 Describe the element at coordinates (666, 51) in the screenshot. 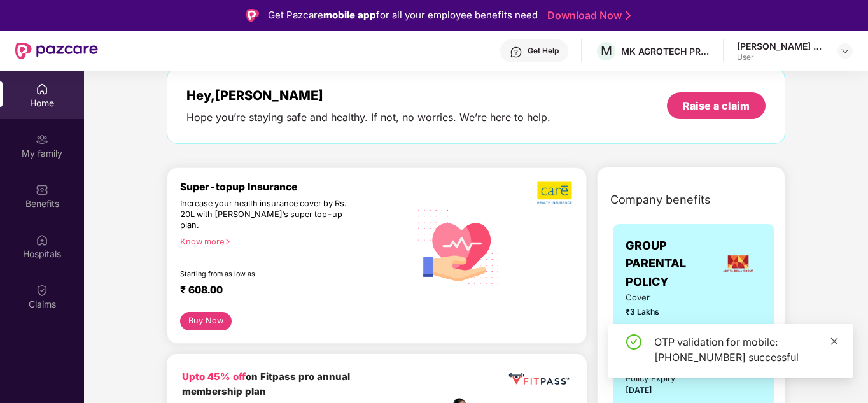

I see `div: MK AGROTECH PRIVATE LIMITED` at that location.